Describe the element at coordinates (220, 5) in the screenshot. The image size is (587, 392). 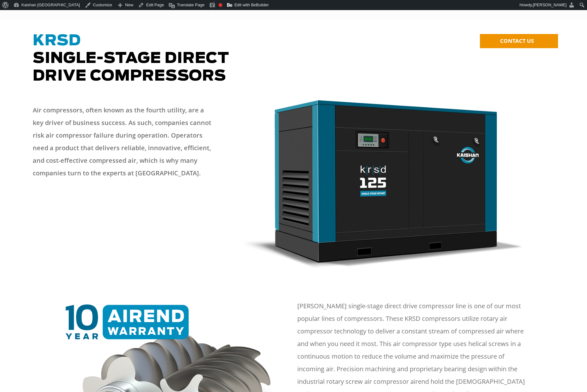
I see `div: Focus keyphrase not set` at that location.